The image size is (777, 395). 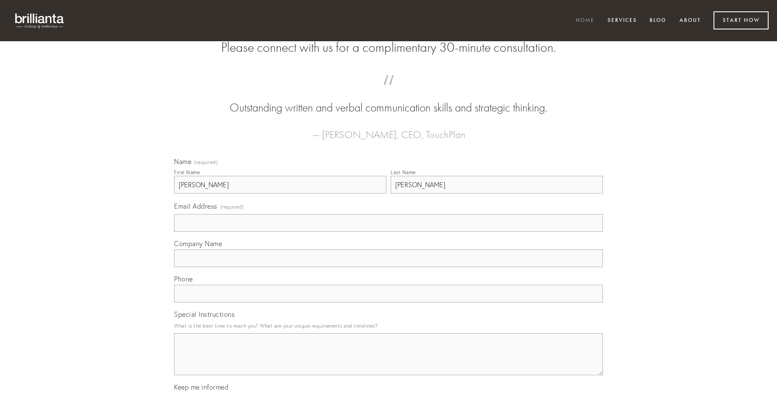 What do you see at coordinates (40, 21) in the screenshot?
I see `img: brillianta - research, strategy, marketing` at bounding box center [40, 21].